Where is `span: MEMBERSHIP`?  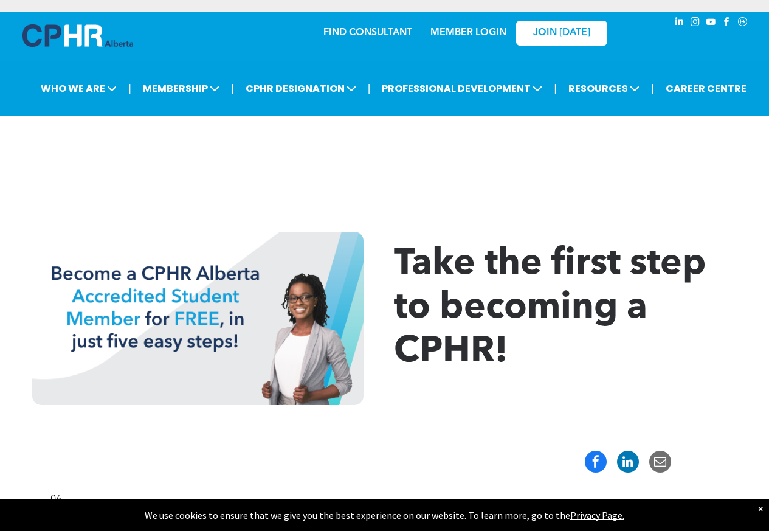
span: MEMBERSHIP is located at coordinates (181, 88).